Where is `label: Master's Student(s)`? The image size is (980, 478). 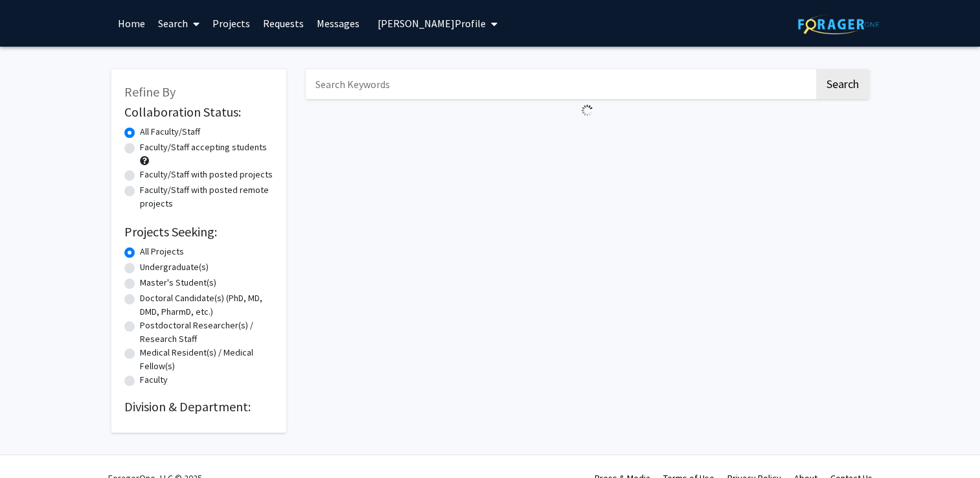
label: Master's Student(s) is located at coordinates (178, 282).